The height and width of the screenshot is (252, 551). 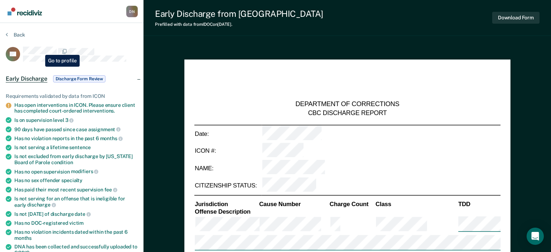 What do you see at coordinates (76, 147) in the screenshot?
I see `div: Is not serving a lifetime` at bounding box center [76, 147].